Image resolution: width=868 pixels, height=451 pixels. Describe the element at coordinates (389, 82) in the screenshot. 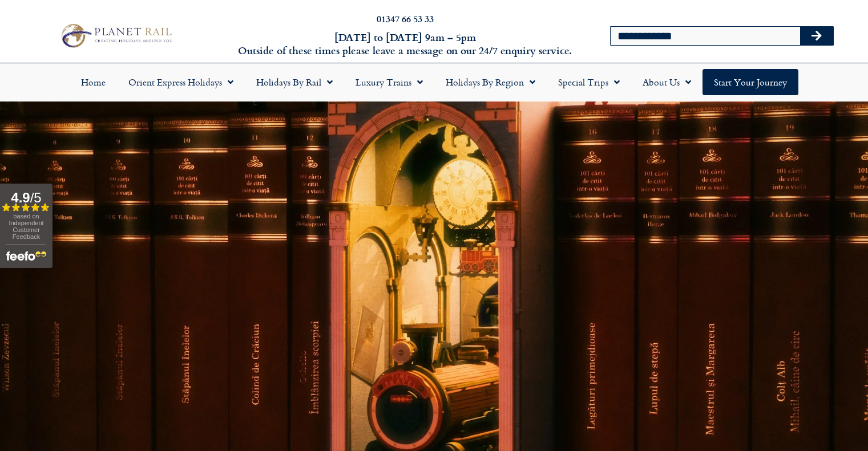

I see `a: Luxury Trains` at that location.